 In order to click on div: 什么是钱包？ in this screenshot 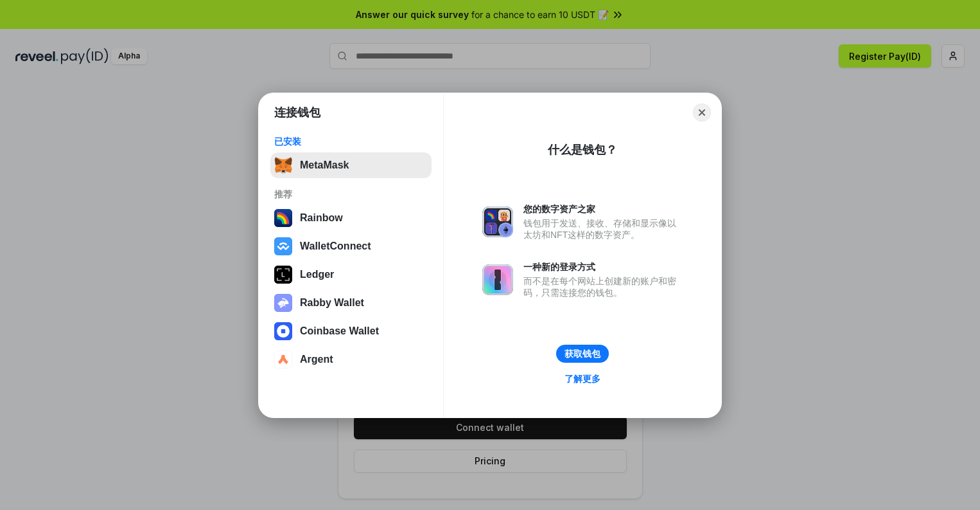, I will do `click(583, 149)`.